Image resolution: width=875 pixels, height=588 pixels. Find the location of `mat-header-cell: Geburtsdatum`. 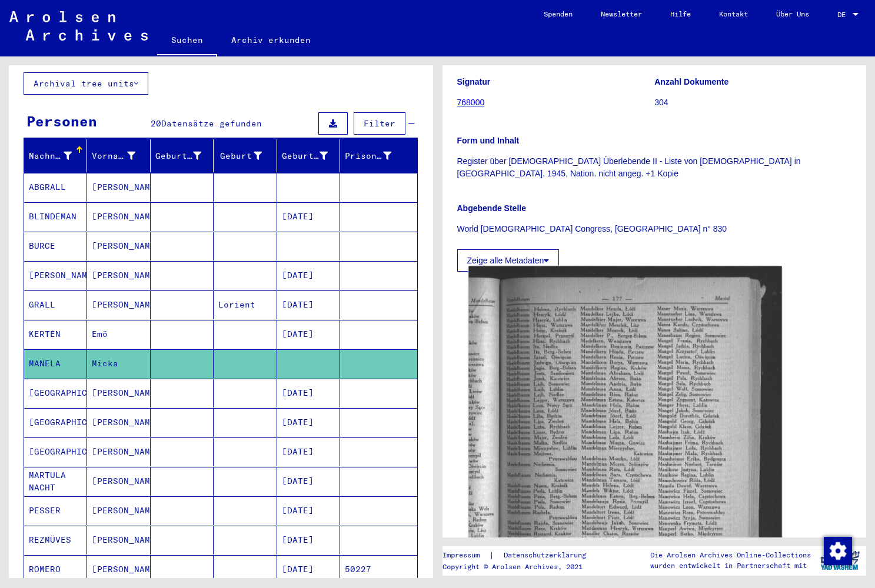

mat-header-cell: Geburtsdatum is located at coordinates (308, 155).